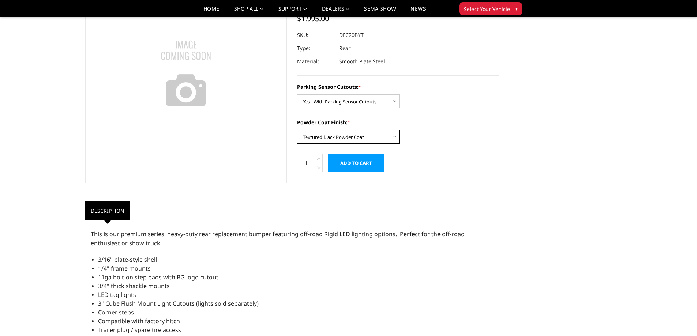 The height and width of the screenshot is (336, 697). What do you see at coordinates (278, 238) in the screenshot?
I see `span: This is our premium series, heavy-duty rear replacement bumper featuring off-road Rigid LED light...` at bounding box center [278, 238].